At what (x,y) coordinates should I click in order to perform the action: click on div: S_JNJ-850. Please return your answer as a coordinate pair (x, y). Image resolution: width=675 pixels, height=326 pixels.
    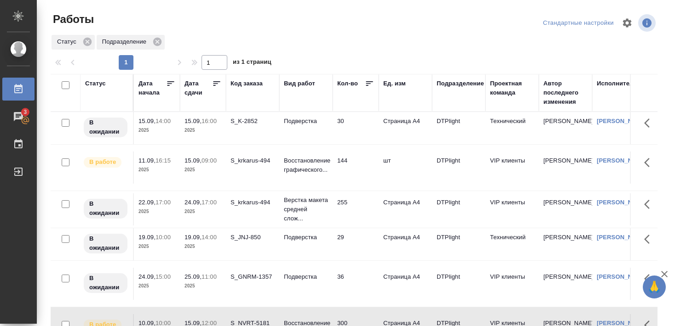
    Looking at the image, I should click on (252, 238).